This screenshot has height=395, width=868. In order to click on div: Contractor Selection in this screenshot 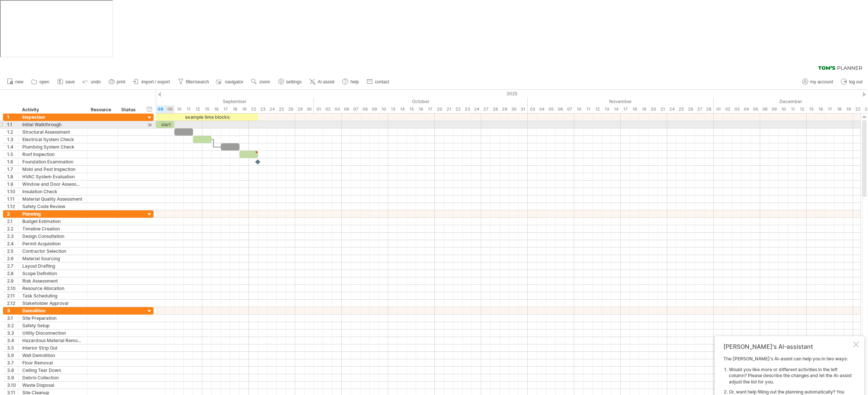, I will do `click(53, 251)`.